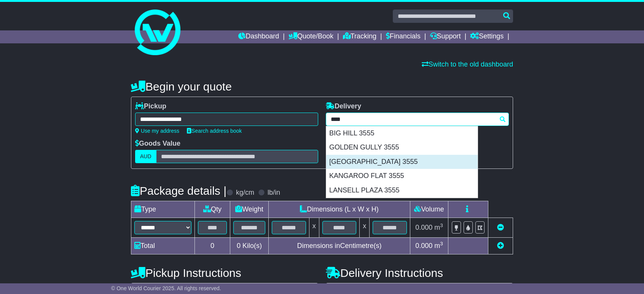  Describe the element at coordinates (157, 144) in the screenshot. I see `label: Goods Value` at that location.